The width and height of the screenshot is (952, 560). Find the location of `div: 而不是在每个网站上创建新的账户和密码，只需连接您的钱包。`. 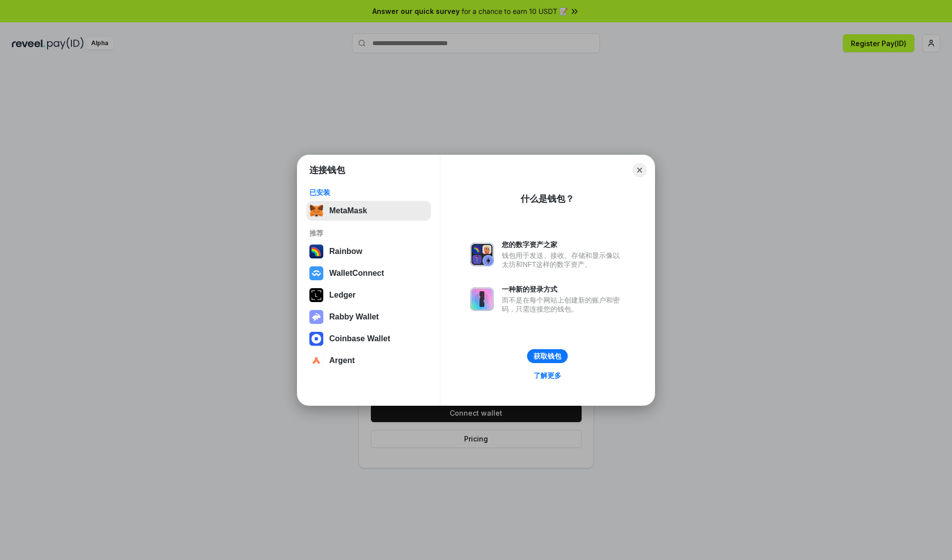

div: 而不是在每个网站上创建新的账户和密码，只需连接您的钱包。 is located at coordinates (563, 304).